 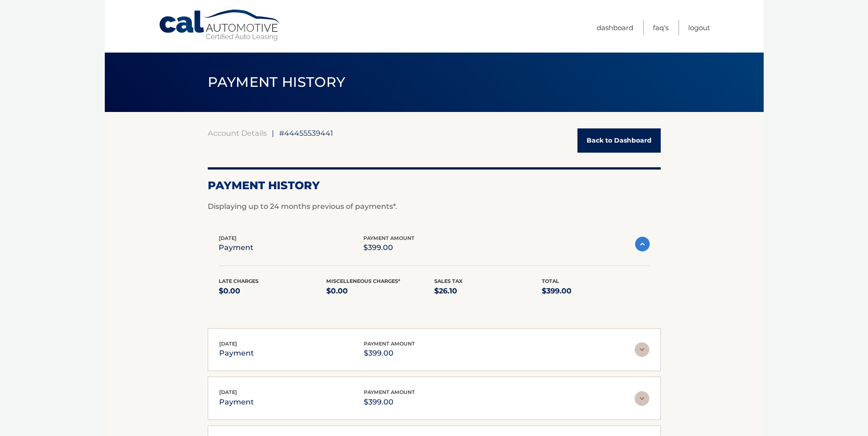 What do you see at coordinates (699, 28) in the screenshot?
I see `a: Logout` at bounding box center [699, 28].